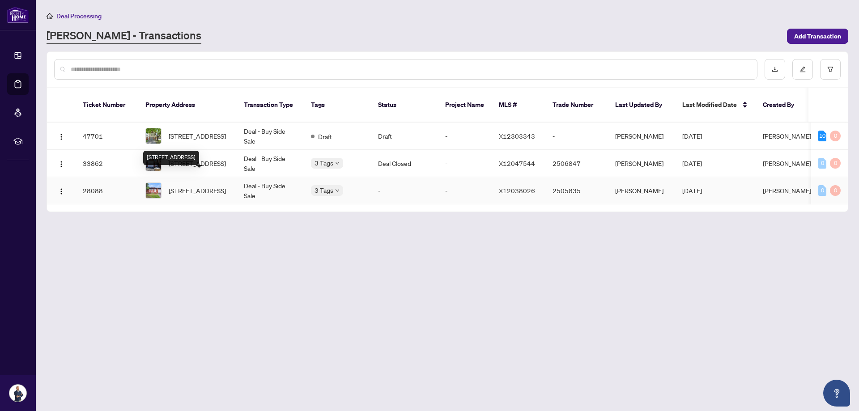  What do you see at coordinates (775, 69) in the screenshot?
I see `span: download` at bounding box center [775, 69].